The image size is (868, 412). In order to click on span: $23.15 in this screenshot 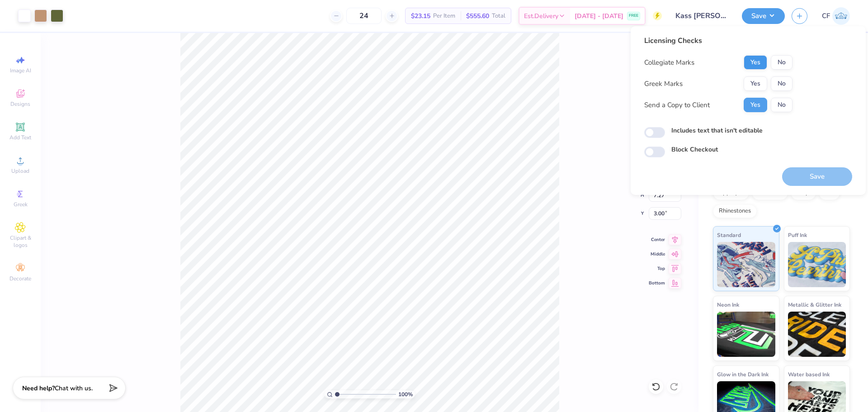, I will do `click(421, 16)`.